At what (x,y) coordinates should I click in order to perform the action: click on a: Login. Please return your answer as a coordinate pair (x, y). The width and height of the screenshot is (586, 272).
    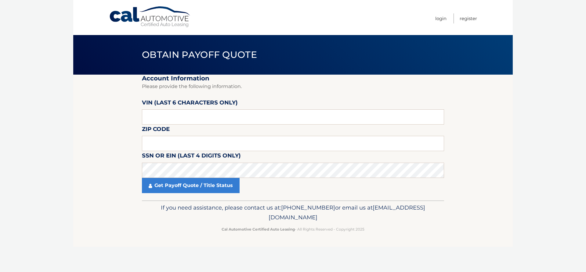
    Looking at the image, I should click on (441, 18).